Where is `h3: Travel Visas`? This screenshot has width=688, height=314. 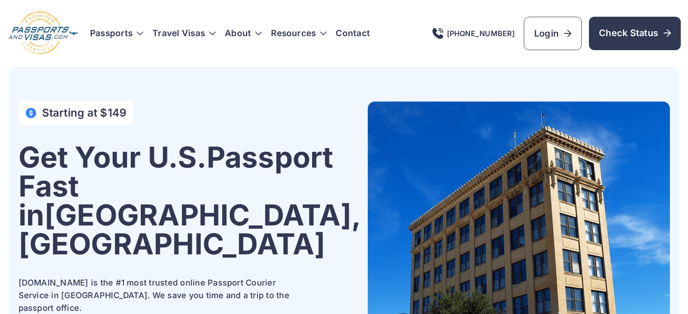
h3: Travel Visas is located at coordinates (184, 33).